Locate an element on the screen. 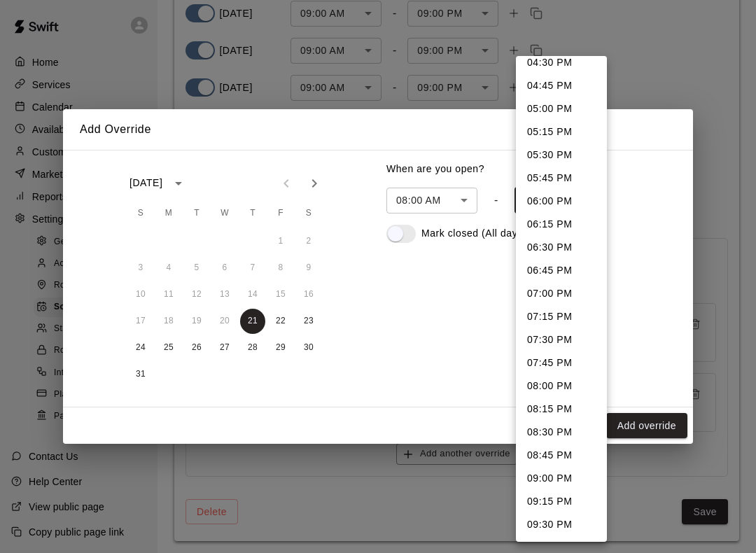 This screenshot has width=756, height=553. li: 08:45 PM is located at coordinates (561, 455).